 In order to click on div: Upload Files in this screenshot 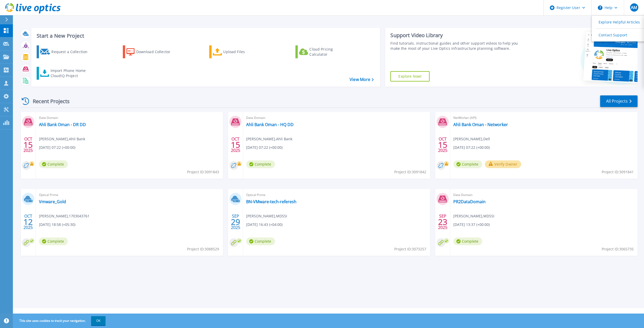, I will do `click(244, 52)`.